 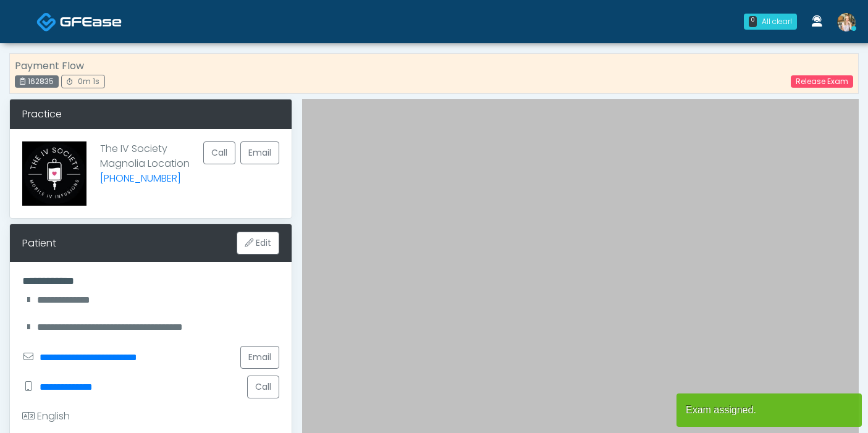 What do you see at coordinates (39, 244) in the screenshot?
I see `div: Patient` at bounding box center [39, 244].